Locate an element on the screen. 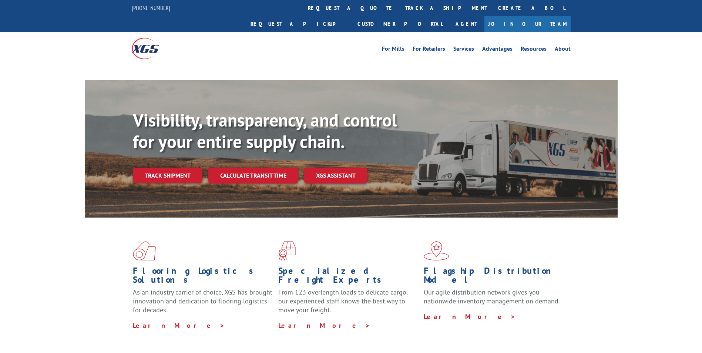 This screenshot has width=702, height=353. img: xgs-icon-flagship-distribution-model-red is located at coordinates (437, 251).